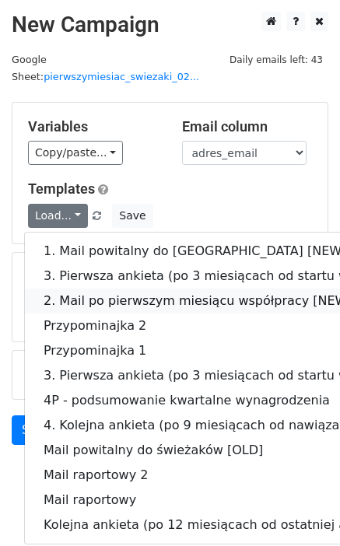  I want to click on a: Templates, so click(61, 188).